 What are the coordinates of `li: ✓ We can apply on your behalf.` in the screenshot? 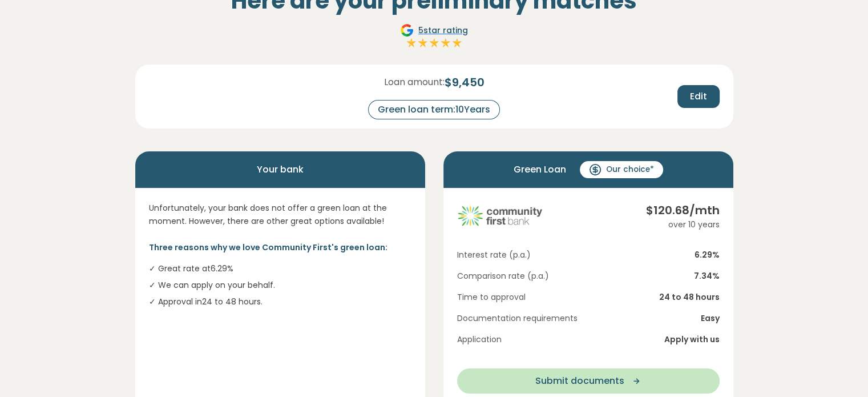 It's located at (280, 285).